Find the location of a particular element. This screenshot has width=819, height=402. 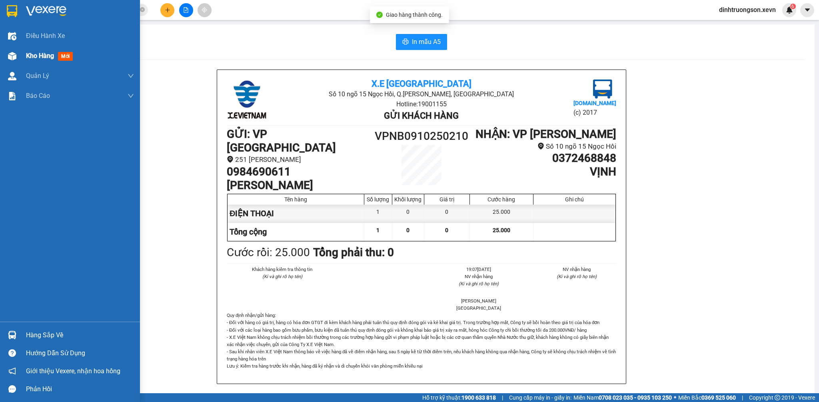

img: logo-vxr is located at coordinates (12, 11).